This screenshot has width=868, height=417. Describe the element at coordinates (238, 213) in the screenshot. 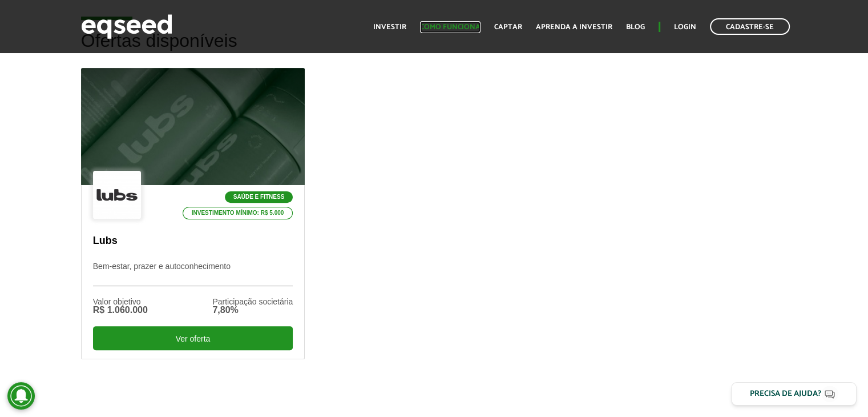

I see `p: Investimento mínimo: R$ 5.000` at that location.